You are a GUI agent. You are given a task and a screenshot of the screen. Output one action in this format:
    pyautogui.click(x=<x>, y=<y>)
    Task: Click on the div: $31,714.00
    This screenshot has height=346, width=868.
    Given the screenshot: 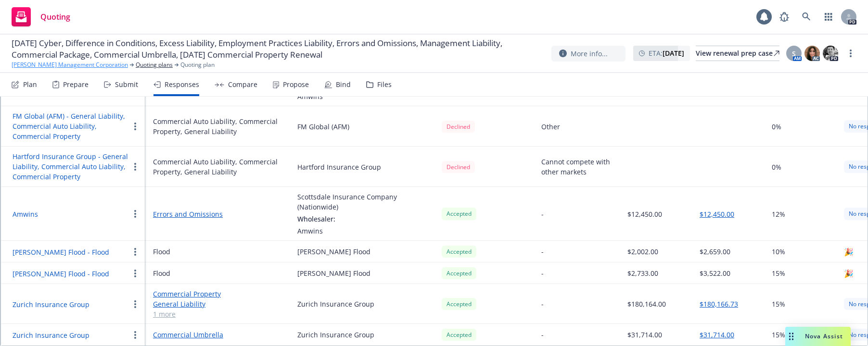 What is the action you would take?
    pyautogui.click(x=644, y=334)
    